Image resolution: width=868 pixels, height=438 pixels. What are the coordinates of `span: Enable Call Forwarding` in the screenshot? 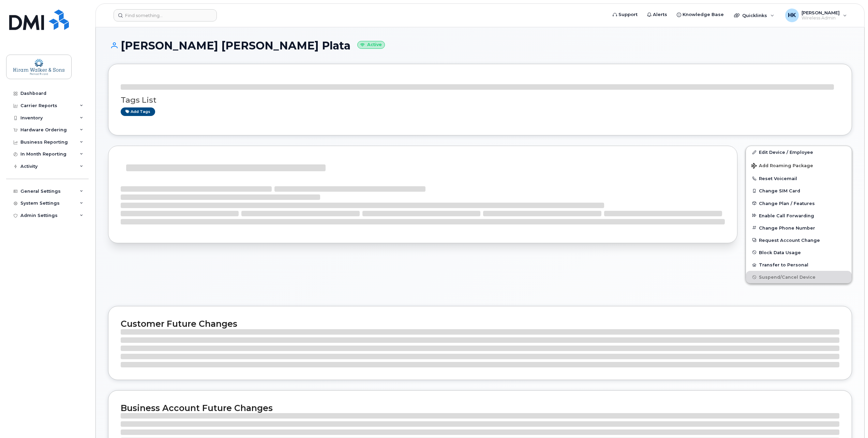 It's located at (787, 215).